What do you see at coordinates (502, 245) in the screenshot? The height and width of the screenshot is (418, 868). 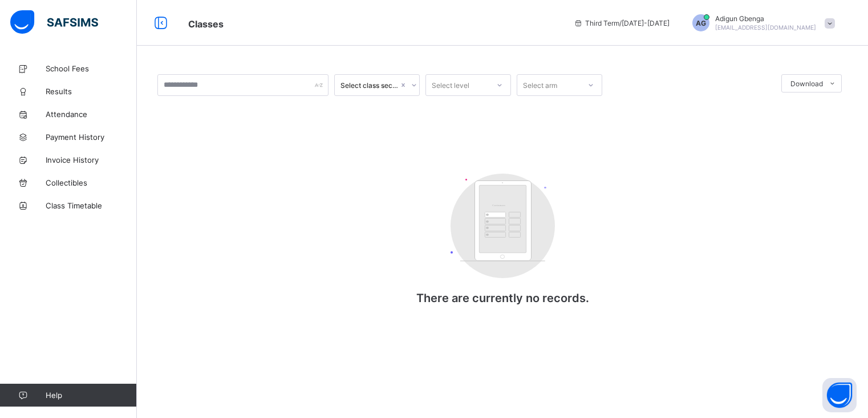 I see `div: There are currently no records.` at bounding box center [502, 245].